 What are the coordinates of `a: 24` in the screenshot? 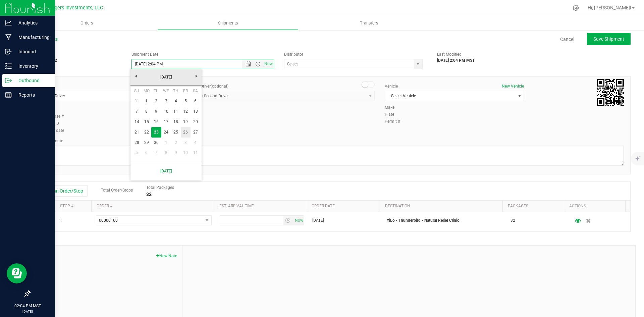 It's located at (166, 132).